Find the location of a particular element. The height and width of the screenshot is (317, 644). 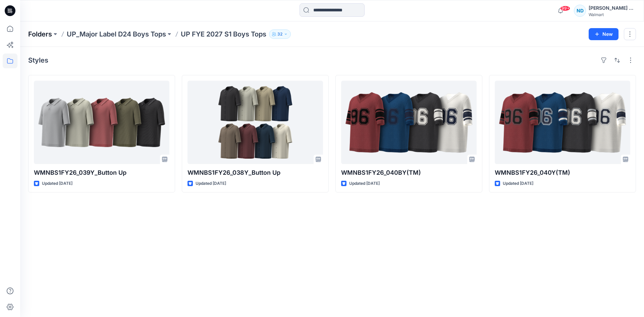

div: Walmart is located at coordinates (612, 15).